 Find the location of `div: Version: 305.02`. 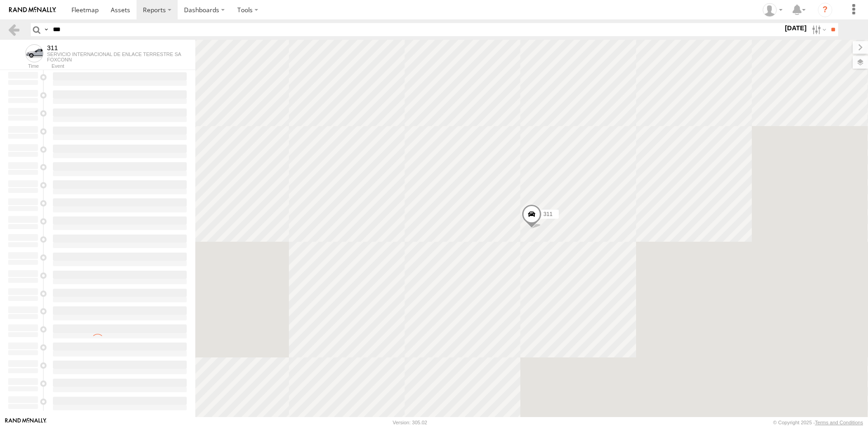

div: Version: 305.02 is located at coordinates (410, 423).